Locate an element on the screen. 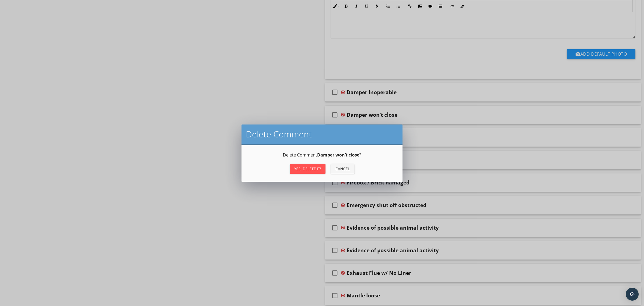 This screenshot has height=306, width=644. button: Yes, Delete it! is located at coordinates (307, 169).